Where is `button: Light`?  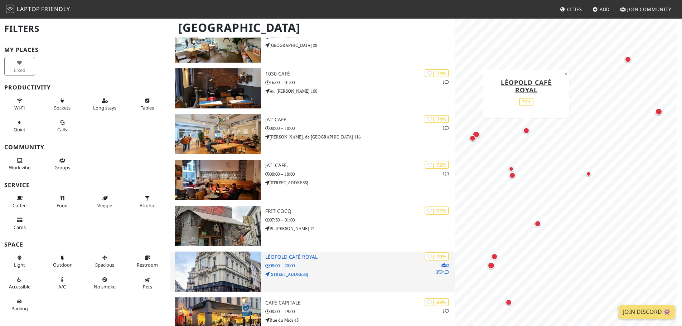 button: Light is located at coordinates (20, 261).